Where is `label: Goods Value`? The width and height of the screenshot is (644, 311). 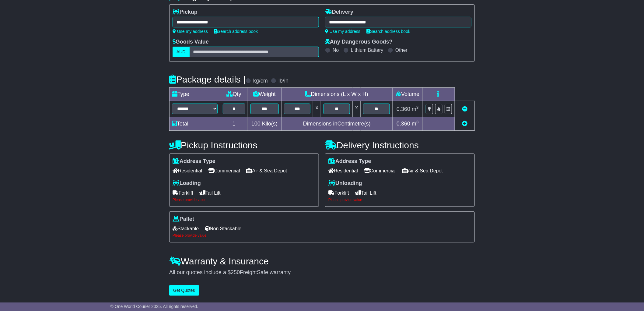 label: Goods Value is located at coordinates (190, 42).